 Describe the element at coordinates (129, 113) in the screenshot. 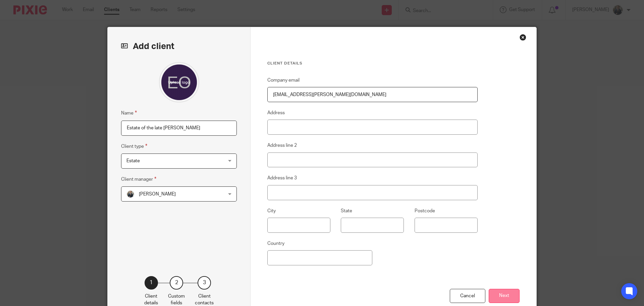

I see `label: Name` at that location.